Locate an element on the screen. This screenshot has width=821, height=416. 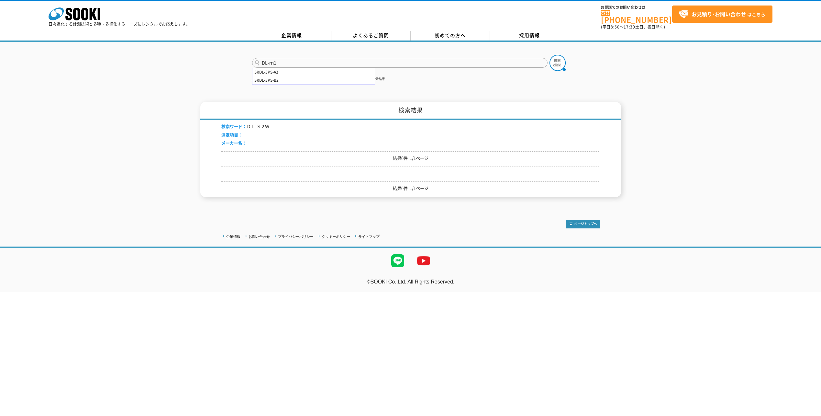
a: サイトマップ is located at coordinates (369, 236).